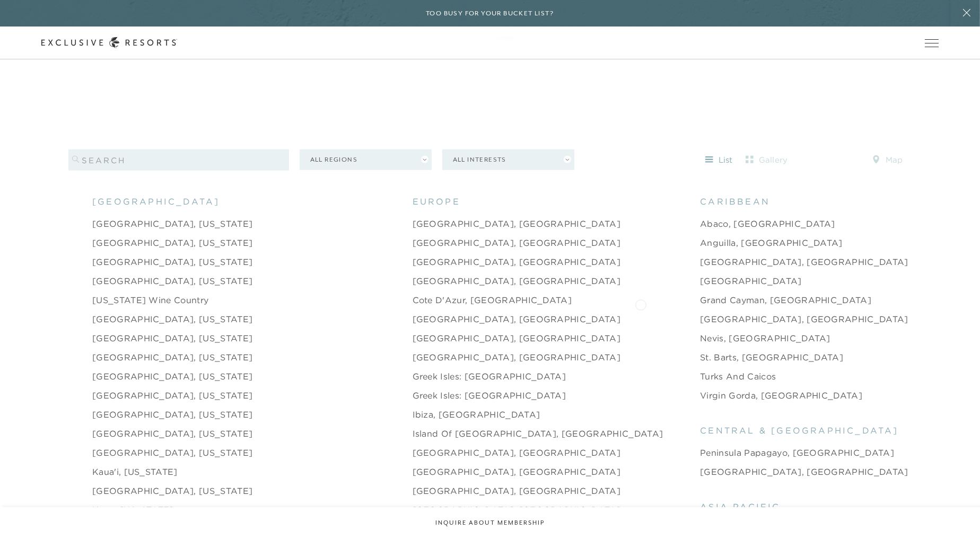 The image size is (980, 539). I want to click on h6: Too busy for your bucket list?, so click(490, 13).